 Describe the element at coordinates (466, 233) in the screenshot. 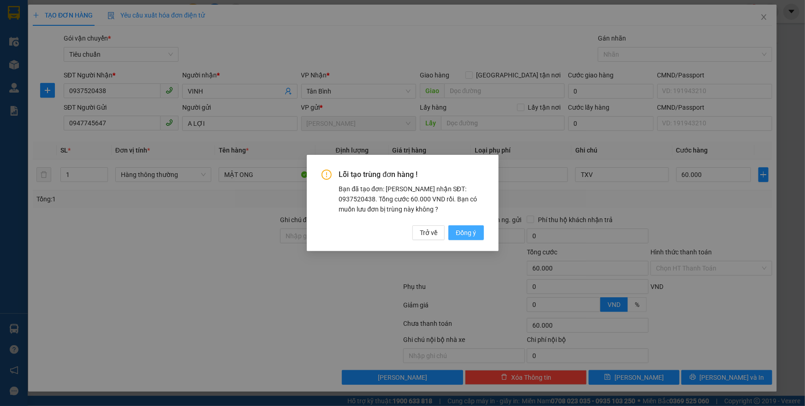

I see `button: Đồng ý` at that location.